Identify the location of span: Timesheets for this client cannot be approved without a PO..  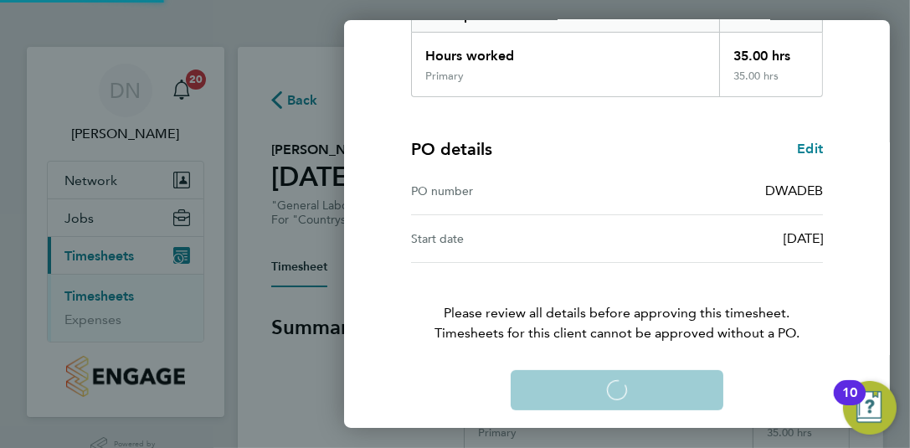
(617, 333).